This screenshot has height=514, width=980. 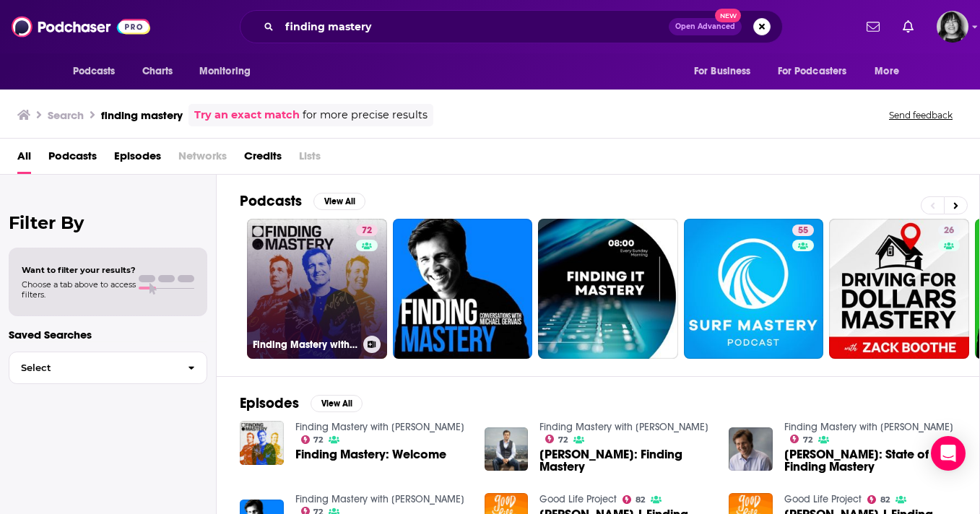 What do you see at coordinates (24, 159) in the screenshot?
I see `span: All` at bounding box center [24, 159].